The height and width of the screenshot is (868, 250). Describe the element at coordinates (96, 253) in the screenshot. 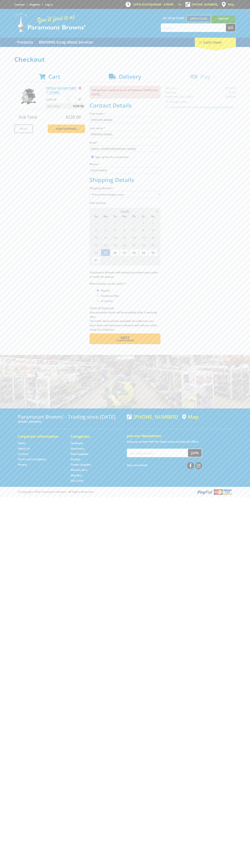

I see `span: 24` at that location.